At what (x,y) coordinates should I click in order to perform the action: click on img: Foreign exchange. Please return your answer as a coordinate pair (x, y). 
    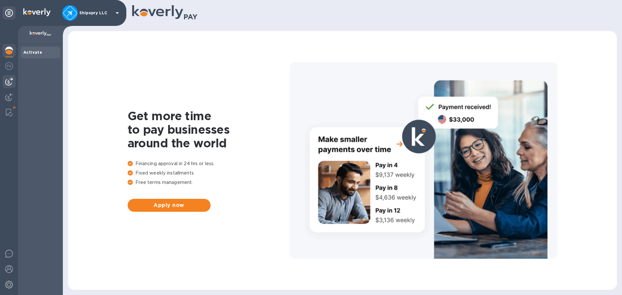
    Looking at the image, I should click on (9, 66).